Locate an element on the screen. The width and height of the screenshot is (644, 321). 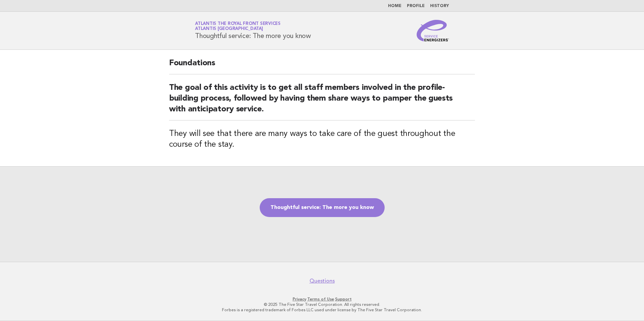
h2: The goal of this activity is to get all staff members involved in the profile-building process, f... is located at coordinates (322, 101).